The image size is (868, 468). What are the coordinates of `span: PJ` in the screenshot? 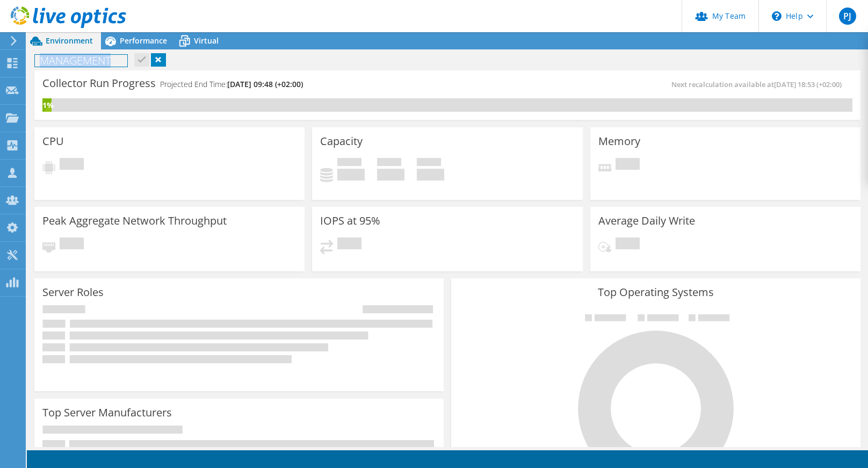 It's located at (848, 16).